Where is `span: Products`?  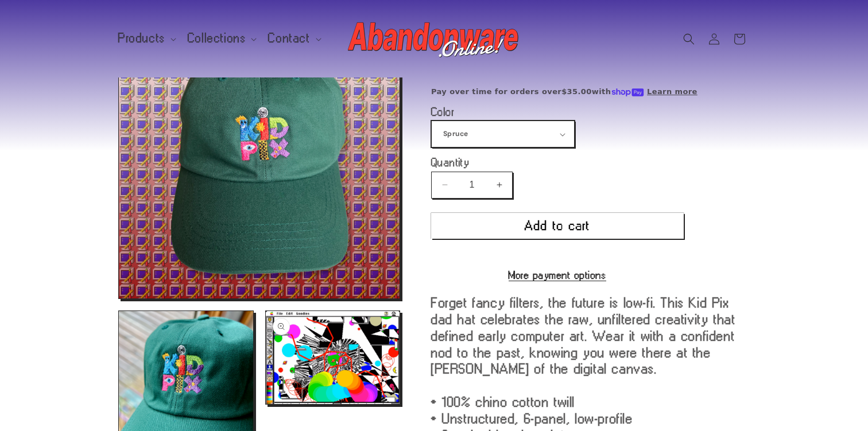
span: Products is located at coordinates (142, 38).